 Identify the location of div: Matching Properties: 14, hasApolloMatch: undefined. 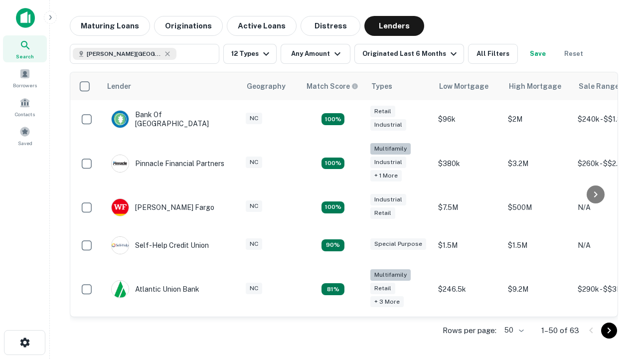
(333, 207).